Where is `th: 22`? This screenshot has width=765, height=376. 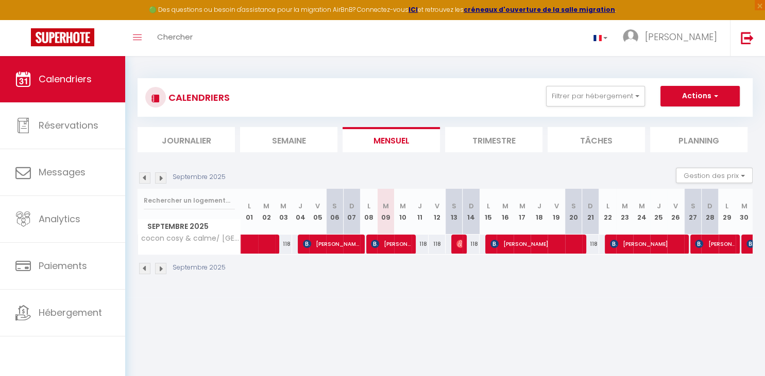
th: 22 is located at coordinates (607, 212).